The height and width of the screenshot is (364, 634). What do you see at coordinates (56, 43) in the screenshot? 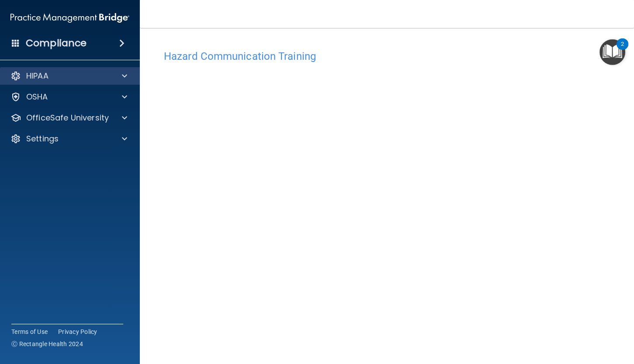
I see `h4: Compliance` at bounding box center [56, 43].